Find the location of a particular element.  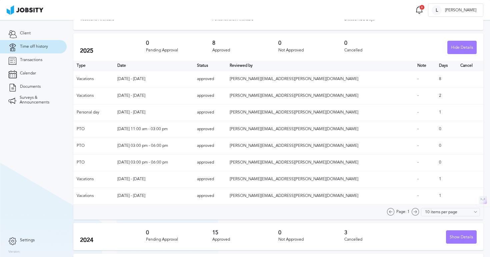

td: 8 is located at coordinates (446, 79).